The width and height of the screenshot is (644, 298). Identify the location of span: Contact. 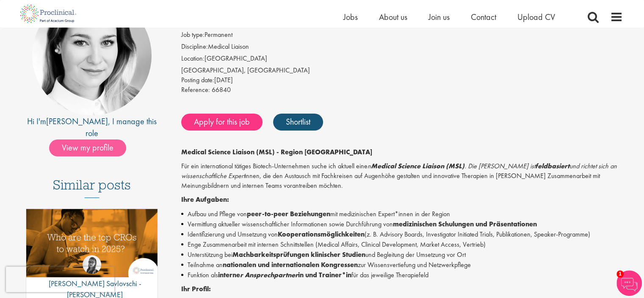
(484, 17).